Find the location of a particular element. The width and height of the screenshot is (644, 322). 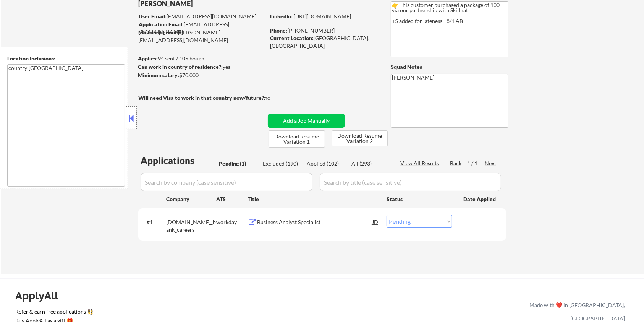

div: ATS is located at coordinates (232, 199).